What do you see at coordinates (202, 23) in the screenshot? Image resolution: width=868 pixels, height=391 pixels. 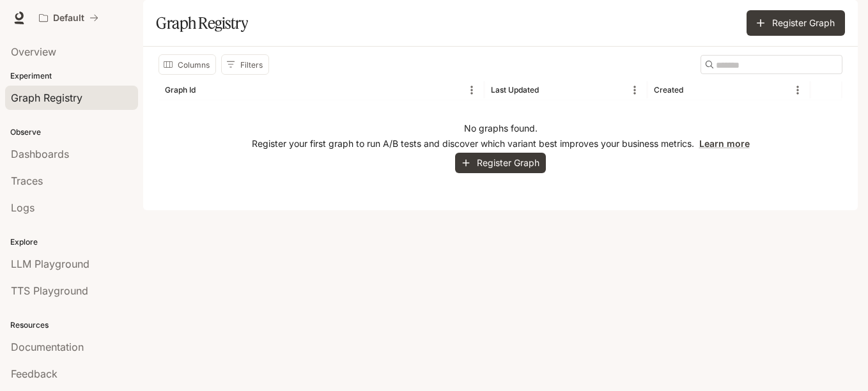 I see `h1: Graph Registry` at bounding box center [202, 23].